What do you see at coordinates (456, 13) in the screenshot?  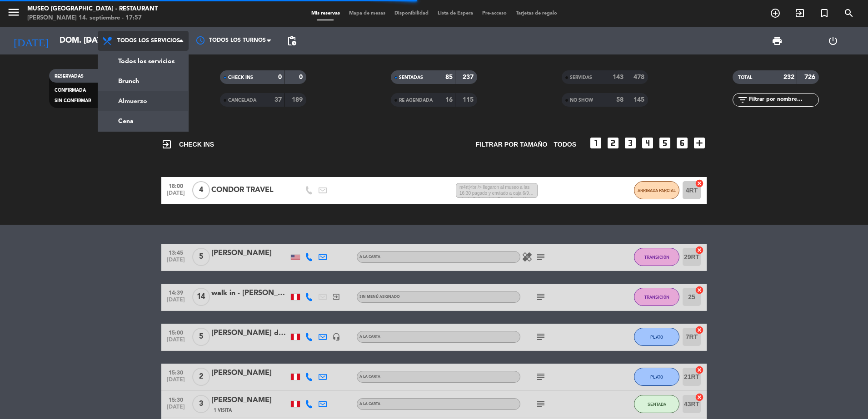 I see `span: Lista de Espera` at bounding box center [456, 13].